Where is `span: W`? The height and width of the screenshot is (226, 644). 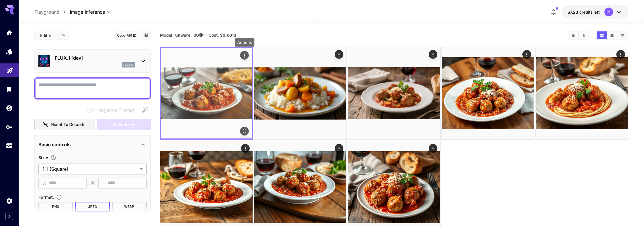 span: W is located at coordinates (44, 183).